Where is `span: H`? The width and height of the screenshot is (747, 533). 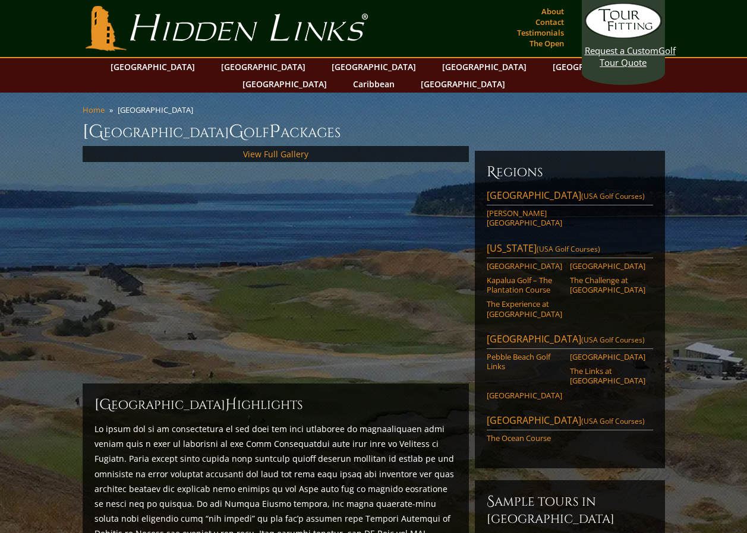
span: H is located at coordinates (231, 405).